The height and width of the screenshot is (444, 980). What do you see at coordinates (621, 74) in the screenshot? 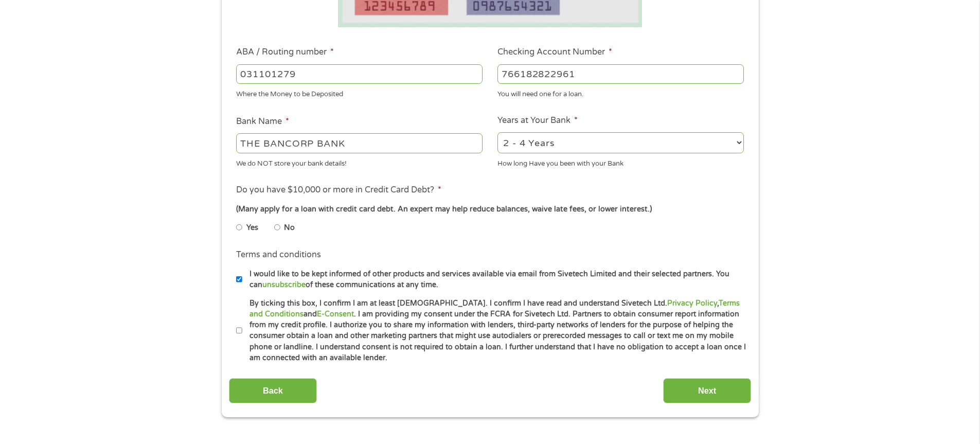
I see `input: 345634636` at bounding box center [621, 74].